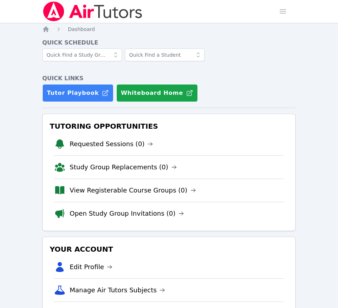 This screenshot has height=308, width=338. What do you see at coordinates (169, 126) in the screenshot?
I see `h3: Tutoring Opportunities` at bounding box center [169, 126].